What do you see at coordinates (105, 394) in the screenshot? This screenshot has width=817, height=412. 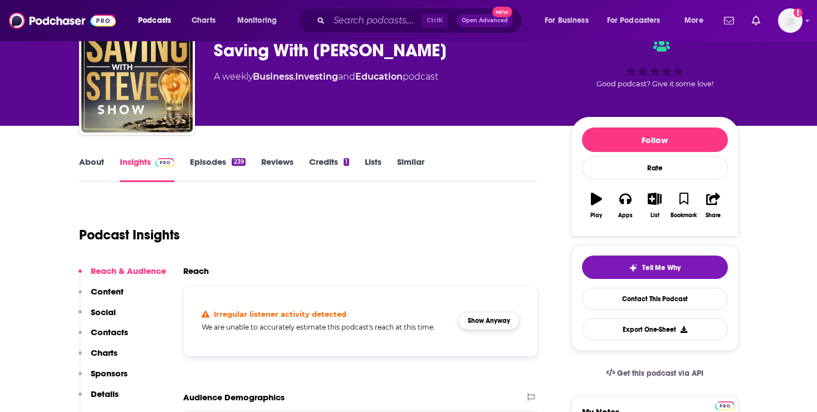 I see `p: Details` at bounding box center [105, 394].